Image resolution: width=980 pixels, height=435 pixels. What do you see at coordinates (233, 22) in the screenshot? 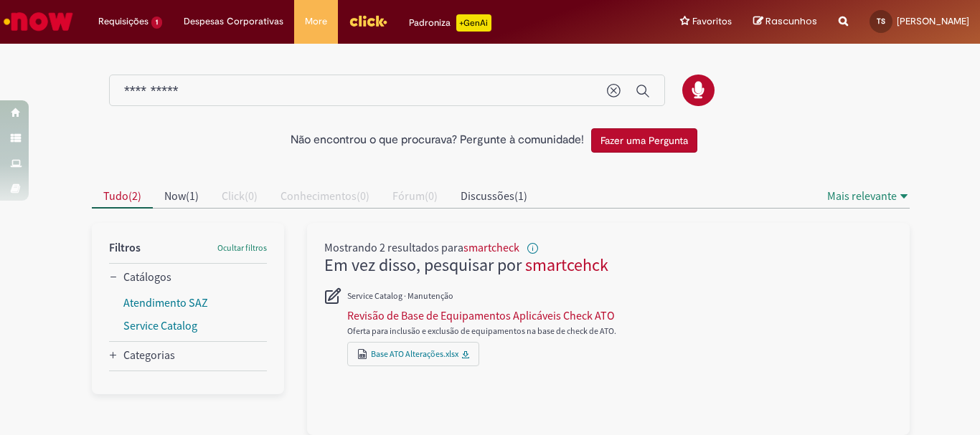
I see `span: Despesas Corporativas` at bounding box center [233, 22].